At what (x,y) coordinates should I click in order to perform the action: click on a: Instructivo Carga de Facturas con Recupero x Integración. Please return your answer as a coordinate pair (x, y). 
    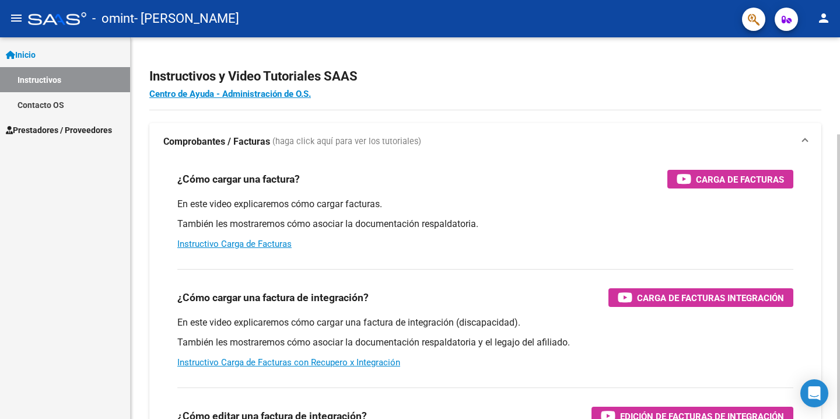
    Looking at the image, I should click on (289, 362).